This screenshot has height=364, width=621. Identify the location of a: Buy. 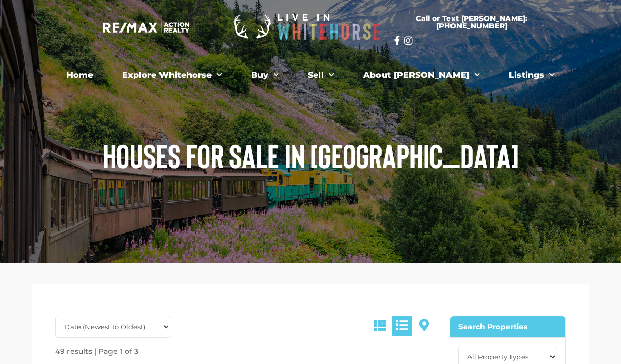
(265, 75).